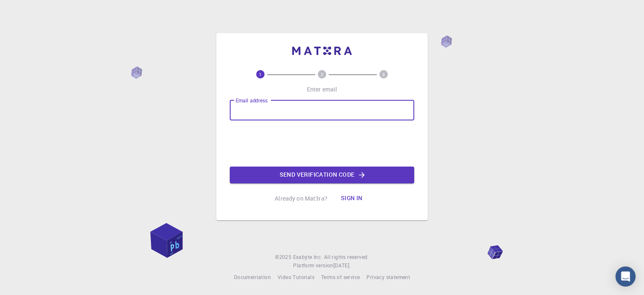 The height and width of the screenshot is (295, 644). Describe the element at coordinates (252, 100) in the screenshot. I see `label: Email address` at that location.